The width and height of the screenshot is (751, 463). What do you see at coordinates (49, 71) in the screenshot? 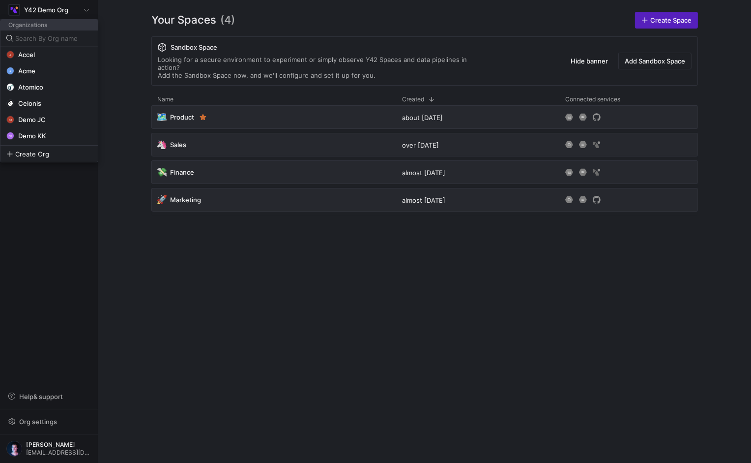
I see `button: AAcme` at bounding box center [49, 71].